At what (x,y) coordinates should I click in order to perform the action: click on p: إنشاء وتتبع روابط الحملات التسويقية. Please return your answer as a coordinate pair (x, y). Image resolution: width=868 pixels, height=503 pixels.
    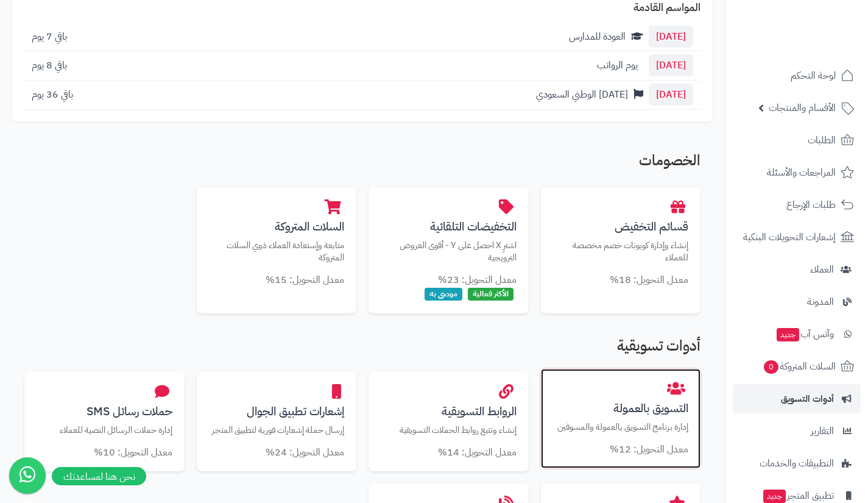
    Looking at the image, I should click on (448, 430).